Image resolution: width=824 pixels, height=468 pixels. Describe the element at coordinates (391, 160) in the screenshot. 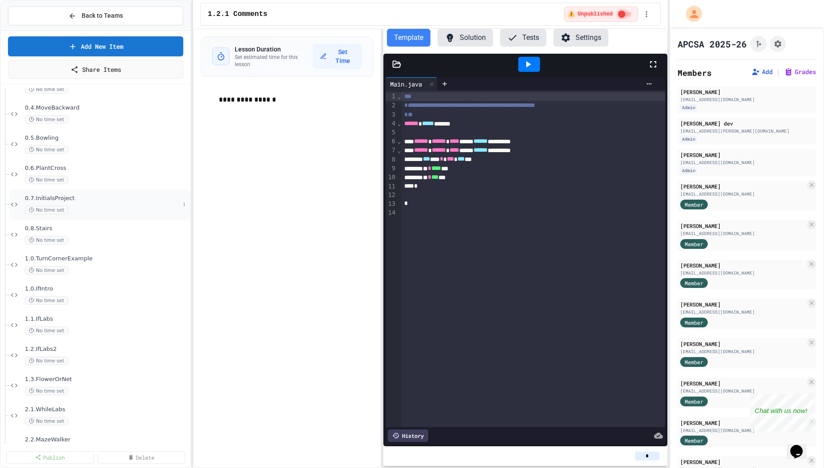

I see `div: 8` at that location.